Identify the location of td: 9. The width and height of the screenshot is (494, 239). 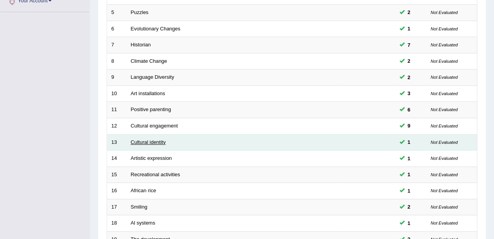
(117, 78).